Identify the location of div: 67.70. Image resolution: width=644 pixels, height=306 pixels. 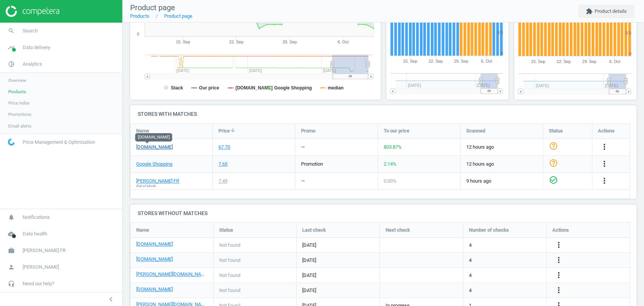
(224, 147).